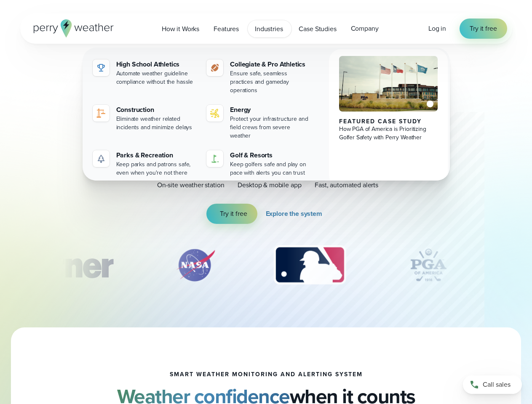 This screenshot has height=404, width=532. I want to click on div: Automate weather guideline compliance without the hassle, so click(156, 78).